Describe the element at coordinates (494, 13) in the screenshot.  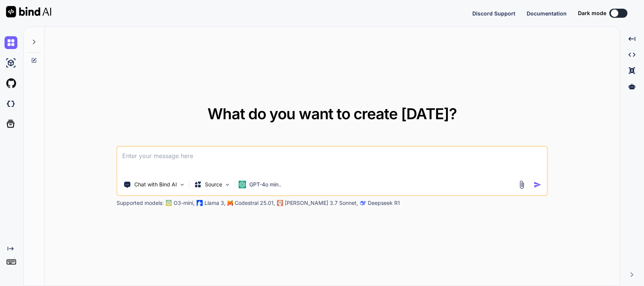
I see `span: Discord Support` at that location.